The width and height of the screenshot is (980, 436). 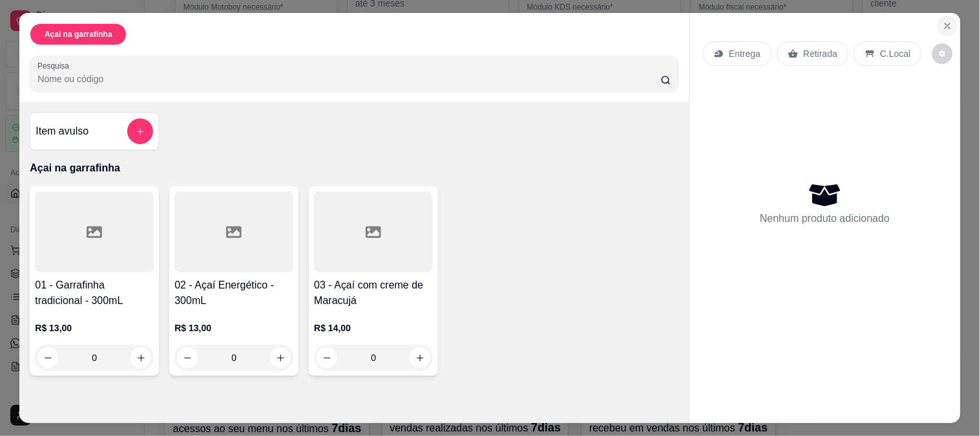 What do you see at coordinates (745, 54) in the screenshot?
I see `p: Entrega` at bounding box center [745, 54].